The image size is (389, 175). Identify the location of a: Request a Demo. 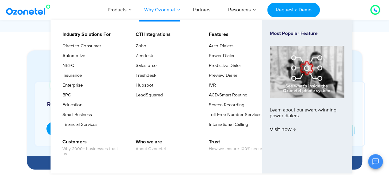
(293, 10).